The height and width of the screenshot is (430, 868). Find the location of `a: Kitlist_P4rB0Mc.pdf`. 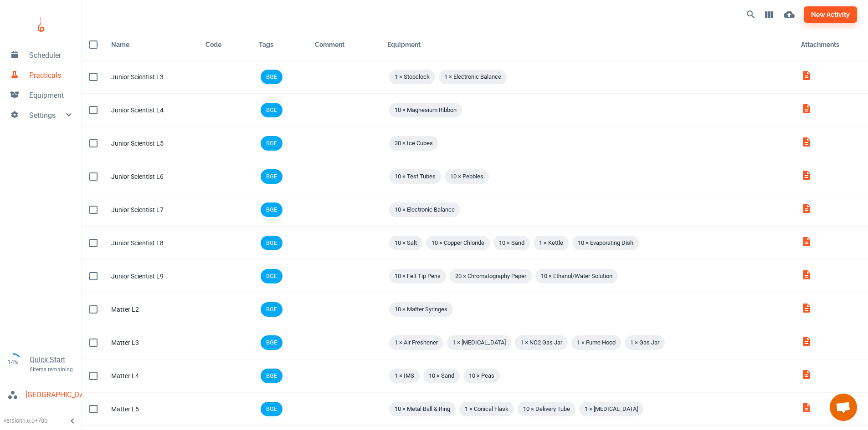

a: Kitlist_P4rB0Mc.pdf is located at coordinates (807, 278).